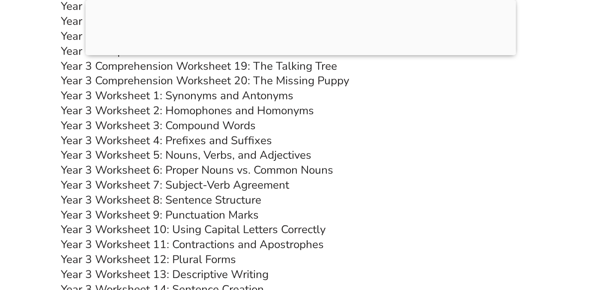 This screenshot has width=601, height=290. Describe the element at coordinates (208, 21) in the screenshot. I see `a: Year 3 Comprehension Worksheet 16: The Friendly Dragon` at that location.